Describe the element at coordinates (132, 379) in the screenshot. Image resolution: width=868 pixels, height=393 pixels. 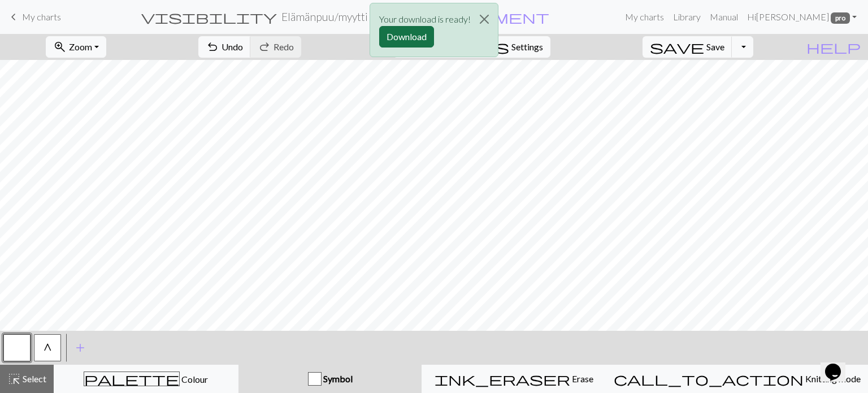
I see `span: palette` at that location.